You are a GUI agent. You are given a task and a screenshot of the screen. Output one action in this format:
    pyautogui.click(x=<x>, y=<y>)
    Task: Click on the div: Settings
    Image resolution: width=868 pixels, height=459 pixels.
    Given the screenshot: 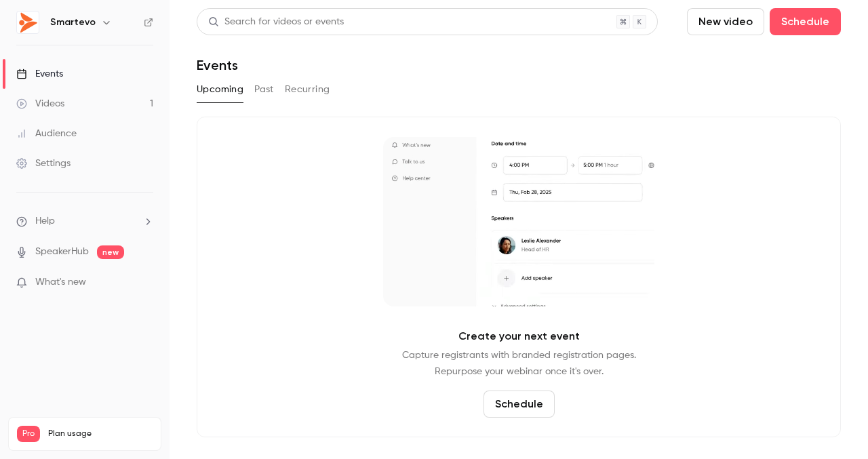 What is the action you would take?
    pyautogui.click(x=43, y=164)
    